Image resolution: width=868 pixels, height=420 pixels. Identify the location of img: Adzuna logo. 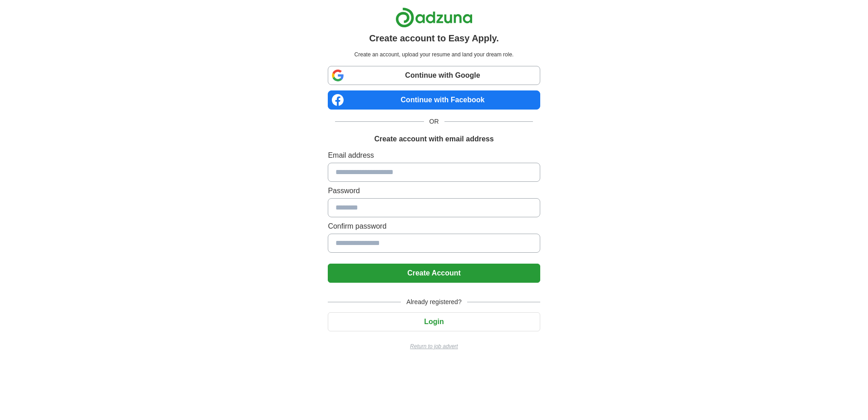
(434, 17).